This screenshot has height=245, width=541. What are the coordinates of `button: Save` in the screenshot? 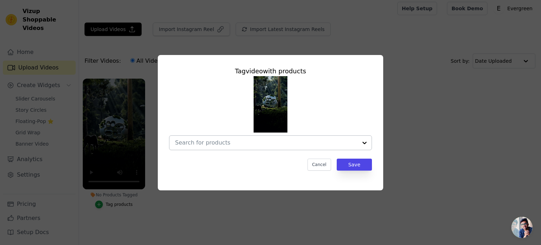 It's located at (354, 164).